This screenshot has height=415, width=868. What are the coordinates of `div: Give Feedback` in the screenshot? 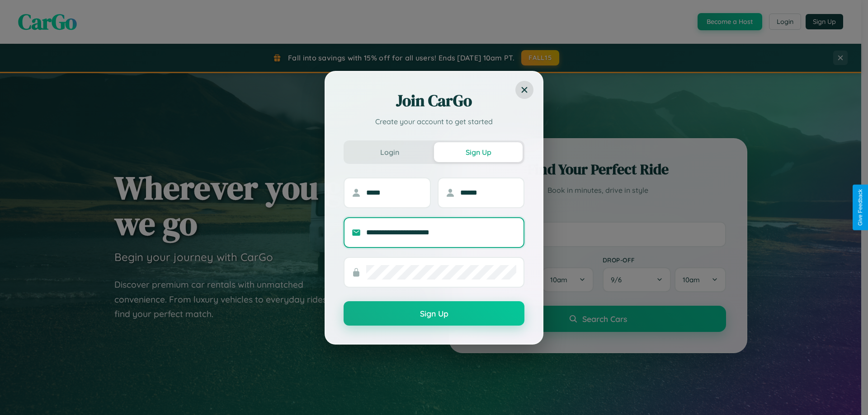 It's located at (860, 207).